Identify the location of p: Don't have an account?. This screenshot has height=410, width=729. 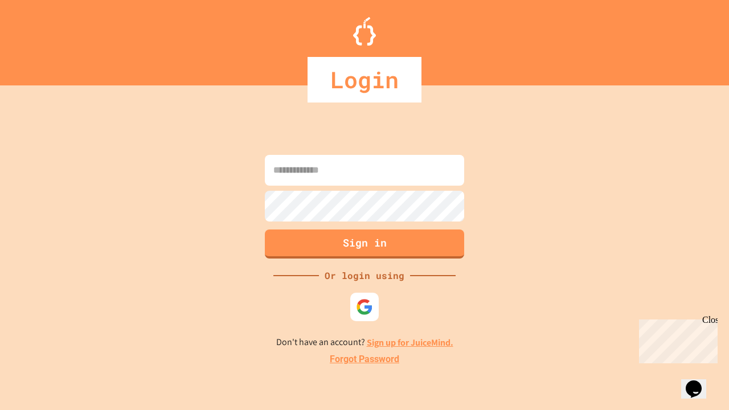
(364, 342).